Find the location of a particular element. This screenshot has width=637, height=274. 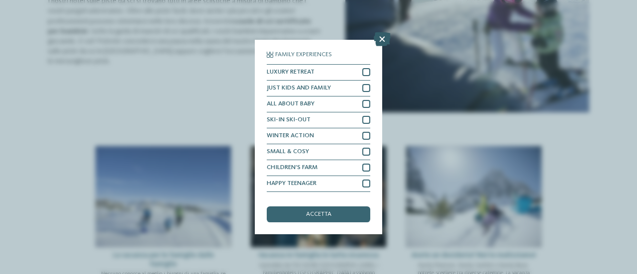

span: LUXURY RETREAT is located at coordinates (290, 72).